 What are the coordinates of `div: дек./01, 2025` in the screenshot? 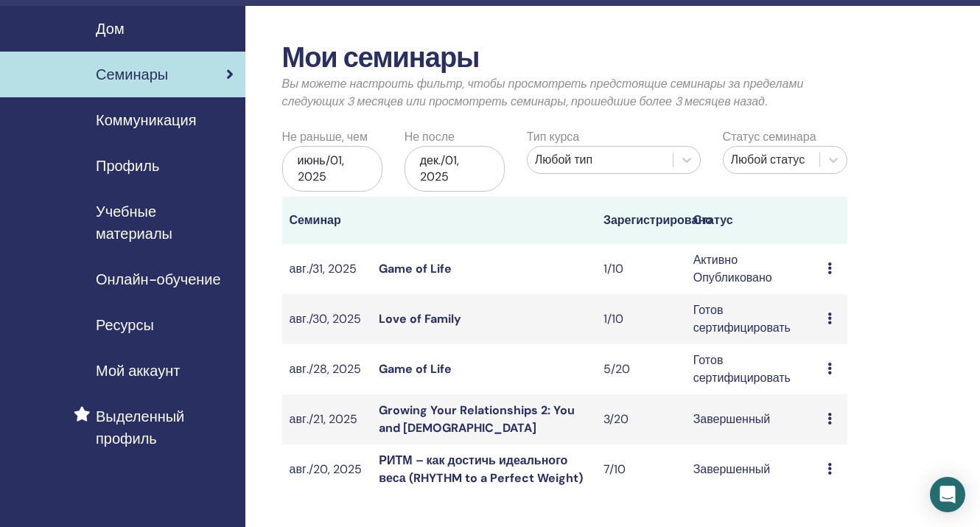 It's located at (454, 169).